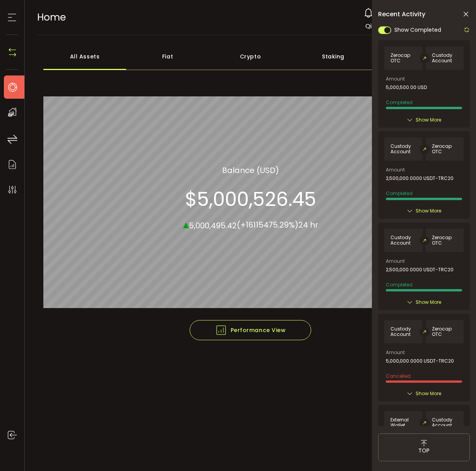  Describe the element at coordinates (308, 225) in the screenshot. I see `span: 24 hr` at that location.